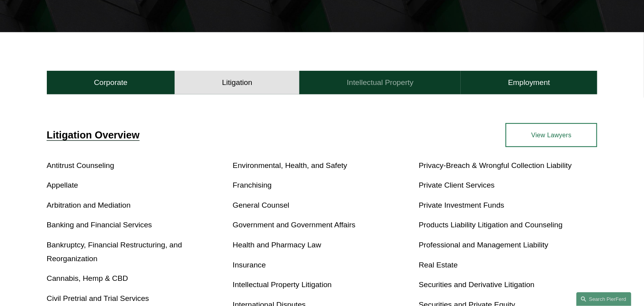 The width and height of the screenshot is (644, 306). I want to click on a: Products Liability Litigation and Counseling, so click(491, 224).